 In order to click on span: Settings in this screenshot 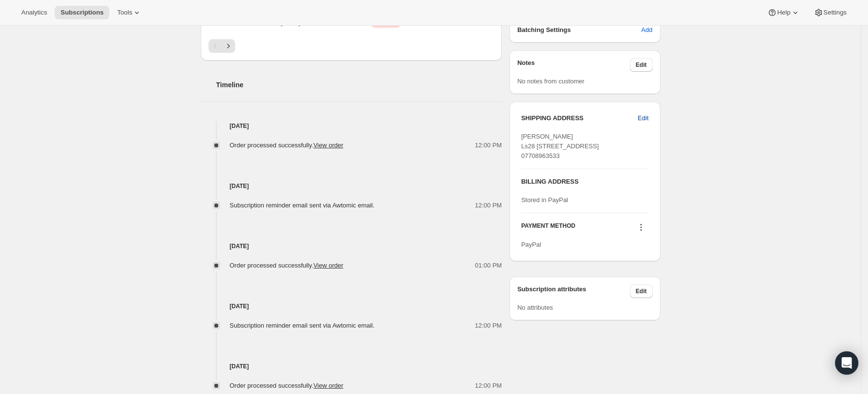, I will do `click(835, 13)`.